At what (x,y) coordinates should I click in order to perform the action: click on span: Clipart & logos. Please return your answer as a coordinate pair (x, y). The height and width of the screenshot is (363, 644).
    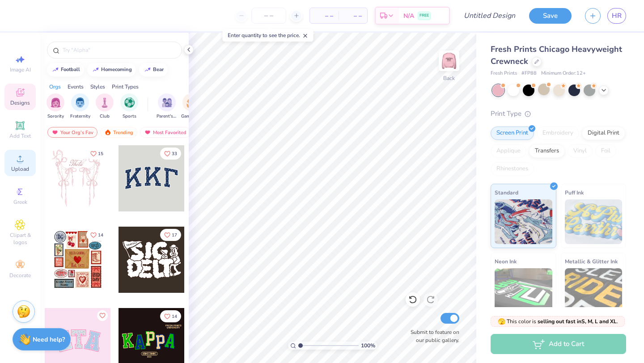
    Looking at the image, I should click on (20, 239).